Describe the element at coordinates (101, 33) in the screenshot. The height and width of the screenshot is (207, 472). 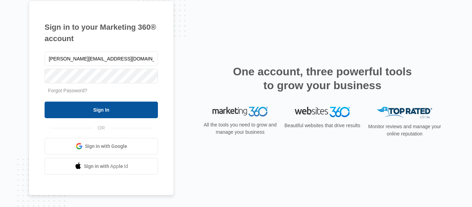
I see `h1: Sign in to your Marketing 360® account` at that location.